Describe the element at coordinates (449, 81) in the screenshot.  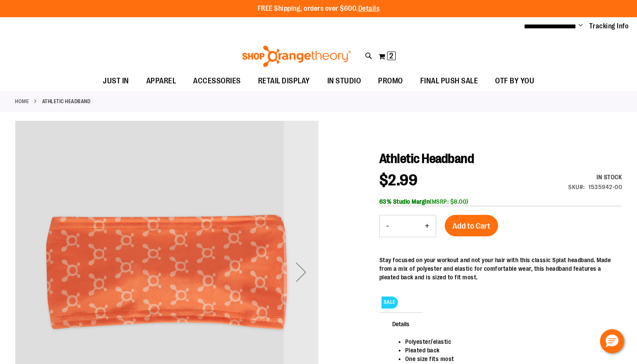
I see `span: FINAL PUSH SALE` at that location.